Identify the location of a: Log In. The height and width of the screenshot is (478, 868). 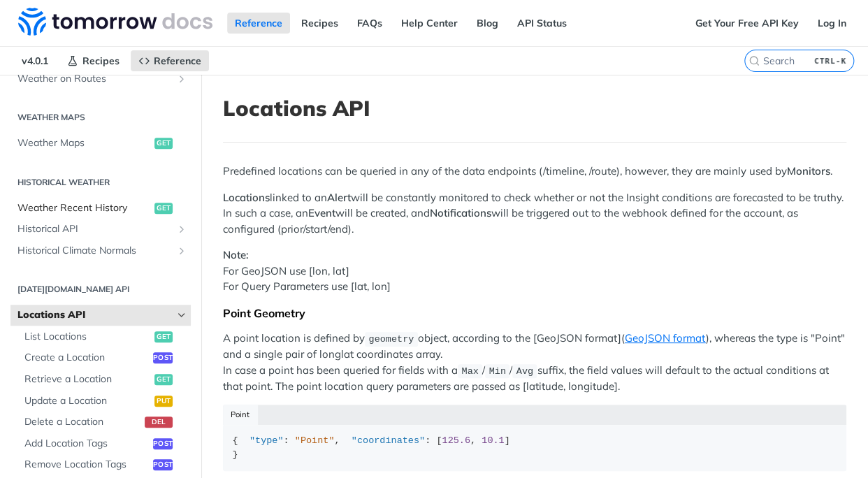
(832, 23).